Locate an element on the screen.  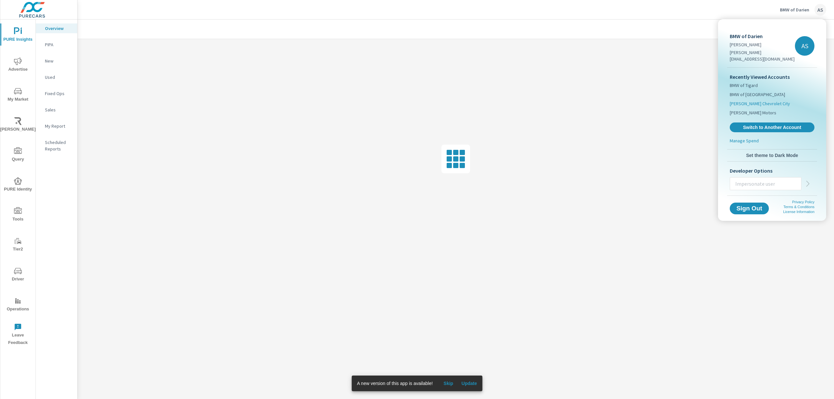
button: Sign Out is located at coordinates (749, 208).